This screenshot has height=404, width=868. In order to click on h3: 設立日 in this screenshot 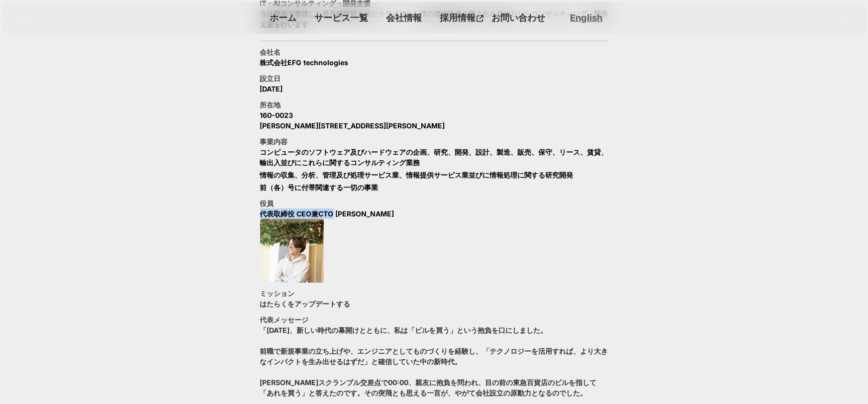, I will do `click(271, 78)`.